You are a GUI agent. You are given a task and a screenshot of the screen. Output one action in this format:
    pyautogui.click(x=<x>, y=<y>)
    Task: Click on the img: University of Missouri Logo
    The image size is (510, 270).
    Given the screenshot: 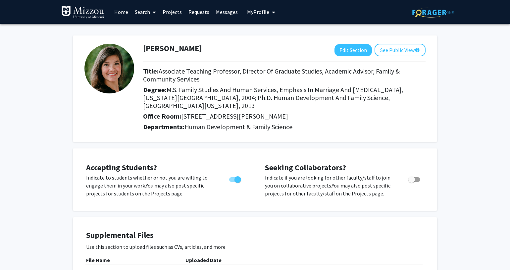 What is the action you would take?
    pyautogui.click(x=83, y=13)
    